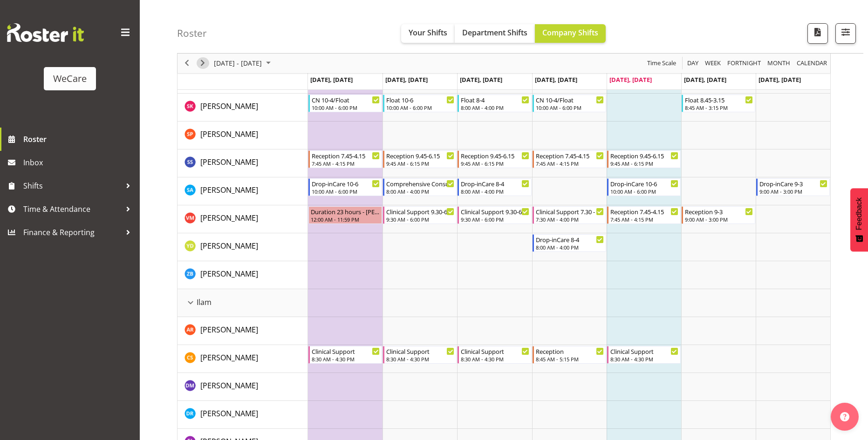  Describe the element at coordinates (428, 34) in the screenshot. I see `button: Your Shifts` at that location.